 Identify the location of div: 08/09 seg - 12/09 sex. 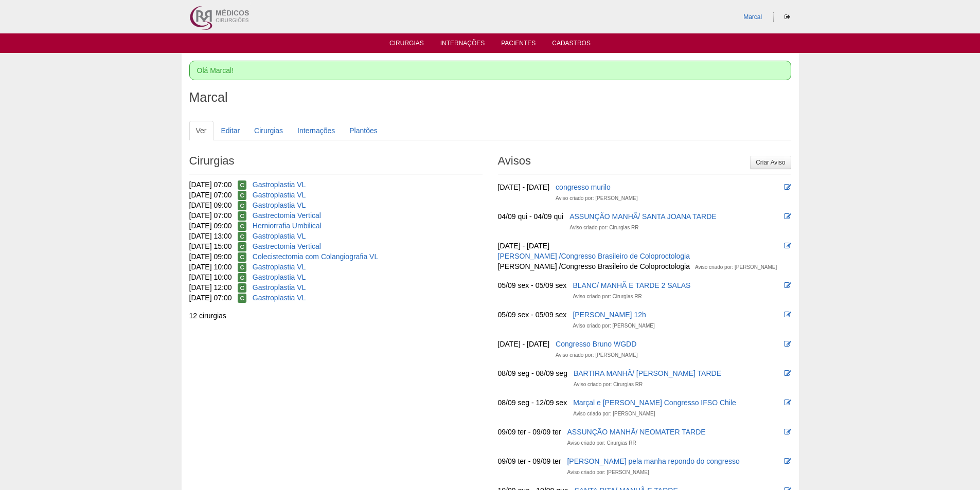
(532, 403).